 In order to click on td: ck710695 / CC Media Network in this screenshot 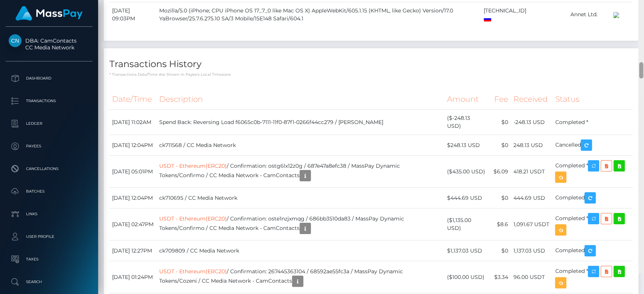, I will do `click(301, 198)`.